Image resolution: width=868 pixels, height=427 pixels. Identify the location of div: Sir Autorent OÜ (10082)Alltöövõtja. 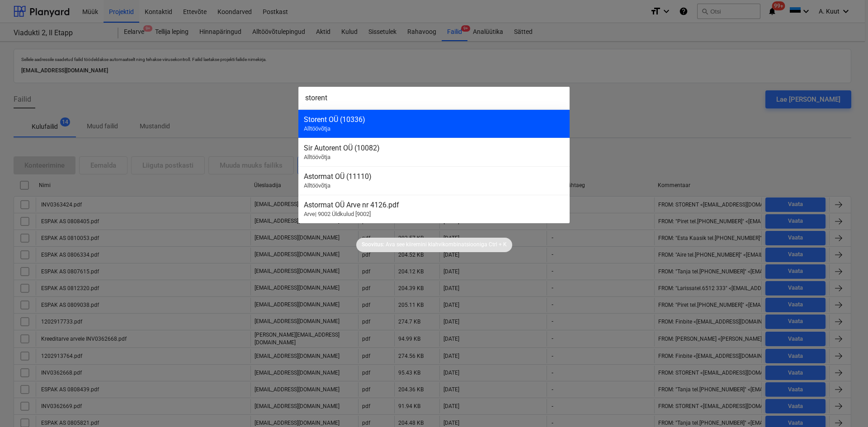
(434, 152).